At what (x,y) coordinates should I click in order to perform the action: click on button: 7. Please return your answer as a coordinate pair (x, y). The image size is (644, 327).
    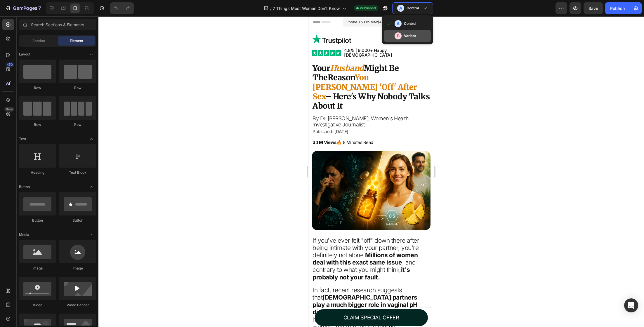
    Looking at the image, I should click on (23, 8).